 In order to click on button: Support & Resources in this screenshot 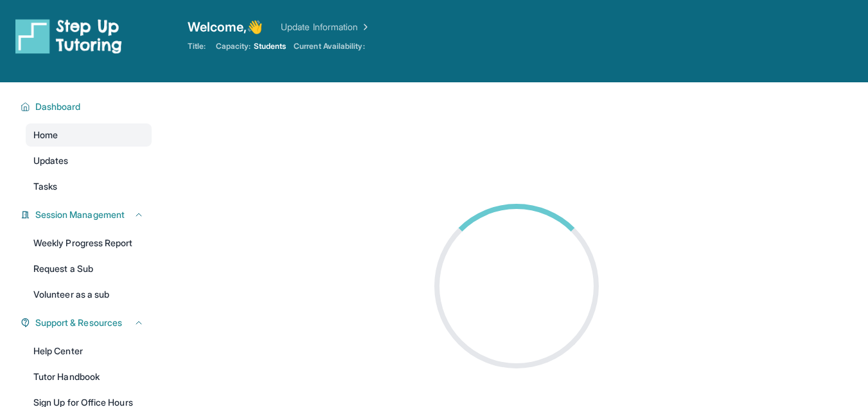, I will do `click(87, 322)`.